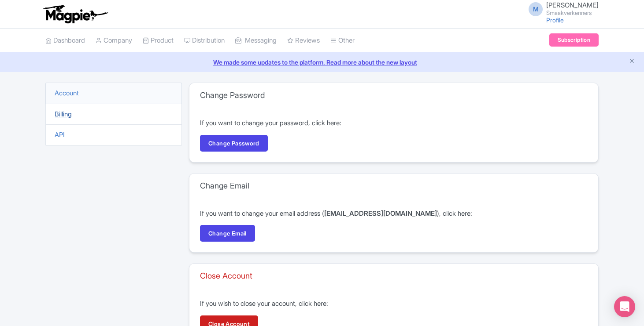  Describe the element at coordinates (228, 233) in the screenshot. I see `a: Change Email` at that location.